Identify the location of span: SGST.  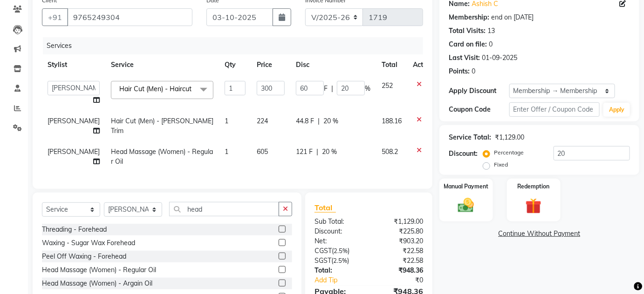
(323, 261).